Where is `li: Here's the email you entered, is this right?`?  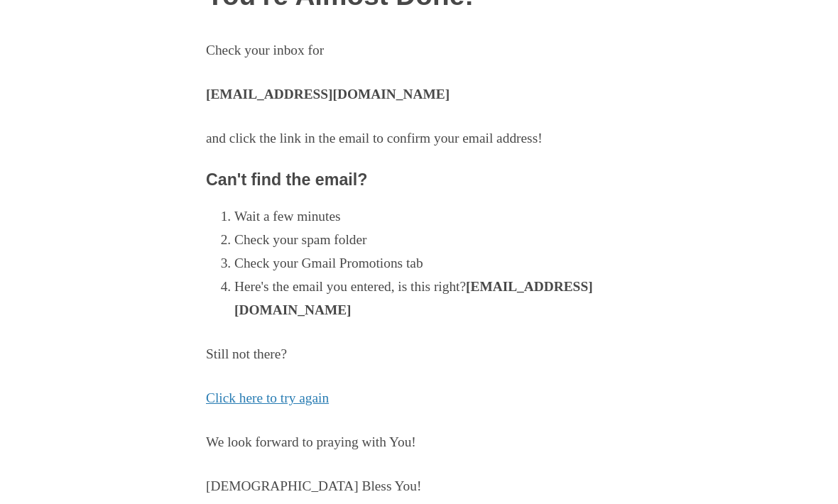
li: Here's the email you entered, is this right? is located at coordinates (434, 299).